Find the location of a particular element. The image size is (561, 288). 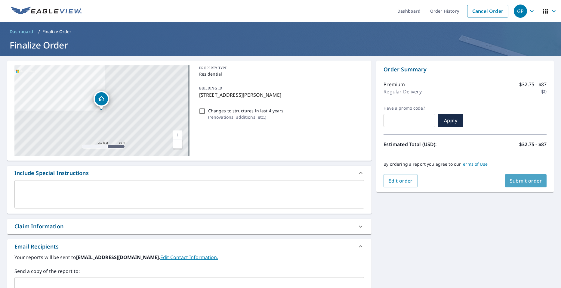

div: GP is located at coordinates (521, 11).